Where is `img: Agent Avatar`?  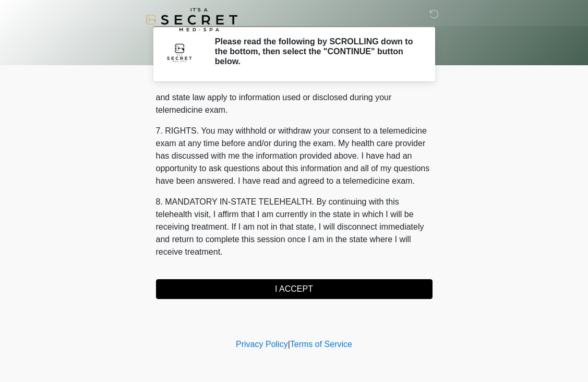 img: Agent Avatar is located at coordinates (179, 52).